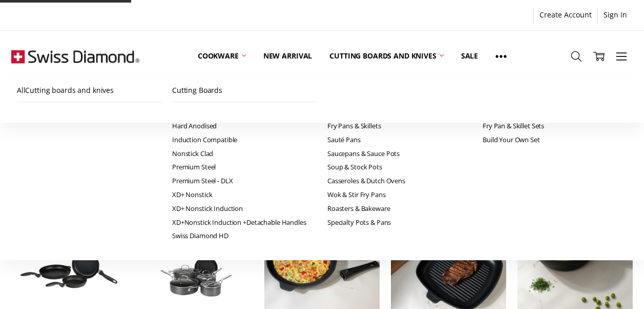 This screenshot has width=644, height=309. Describe the element at coordinates (470, 55) in the screenshot. I see `a: Sale` at that location.